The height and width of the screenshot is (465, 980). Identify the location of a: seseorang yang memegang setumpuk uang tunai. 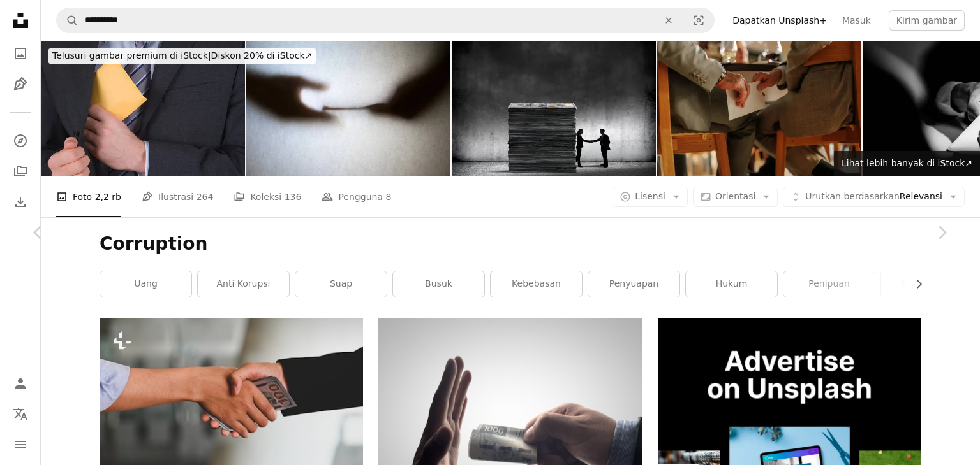
(510, 416).